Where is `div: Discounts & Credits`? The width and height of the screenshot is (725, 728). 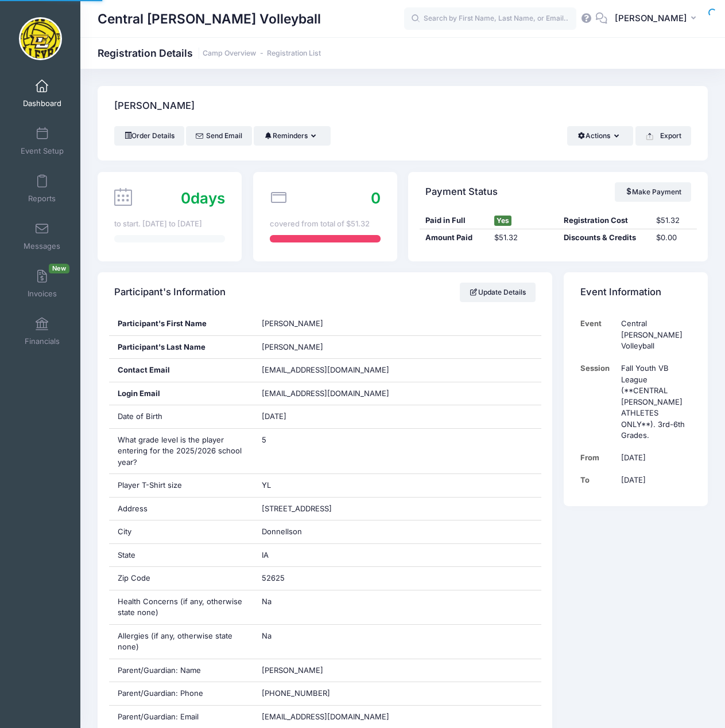
div: Discounts & Credits is located at coordinates (604, 238).